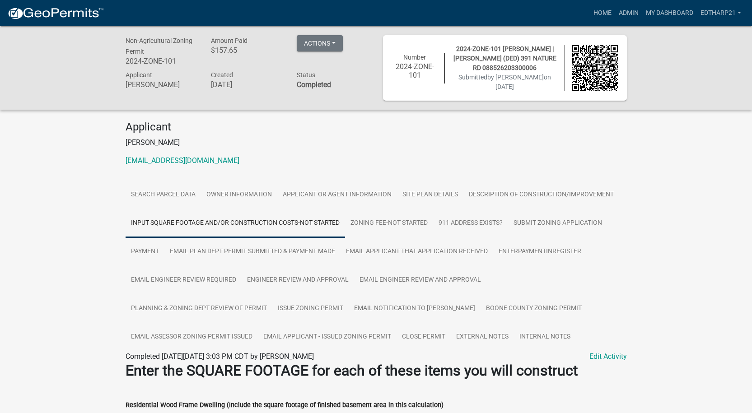 This screenshot has width=752, height=413. I want to click on img: QR code, so click(595, 68).